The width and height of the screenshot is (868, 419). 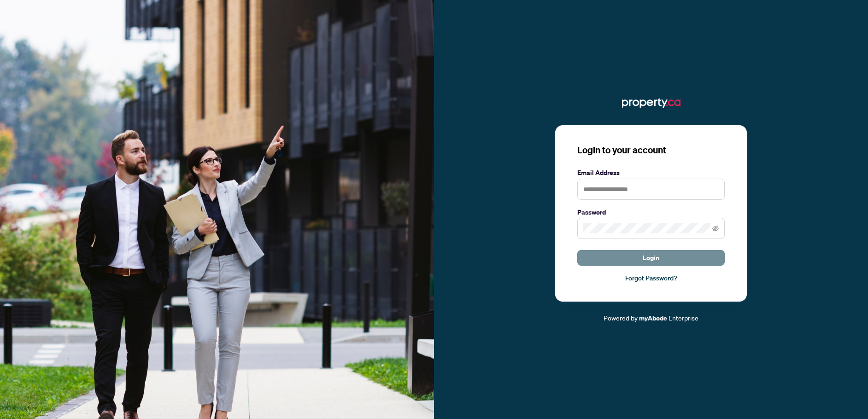 I want to click on label: Email Address, so click(x=651, y=173).